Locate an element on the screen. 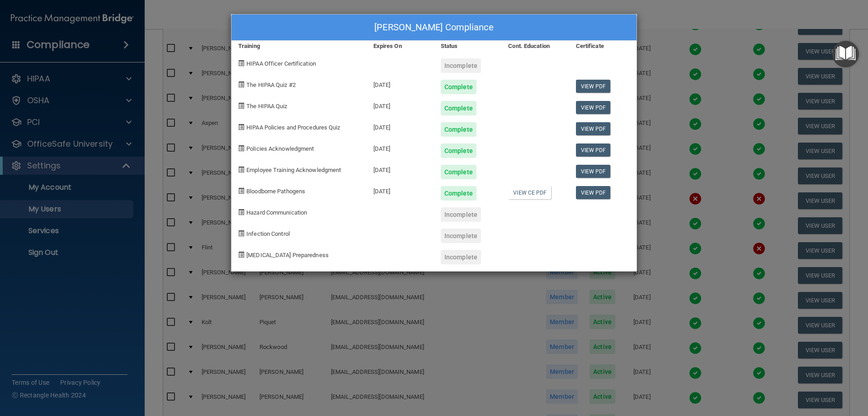 Image resolution: width=868 pixels, height=416 pixels. span: The HIPAA Quiz is located at coordinates (267, 106).